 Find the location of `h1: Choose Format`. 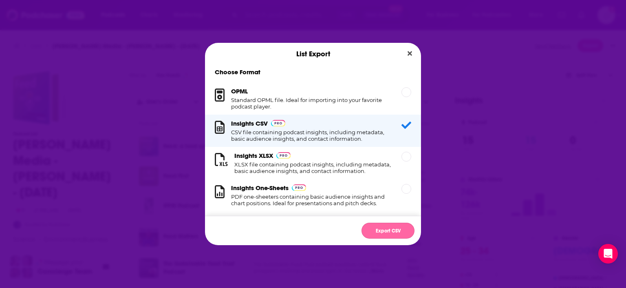

h1: Choose Format is located at coordinates (313, 72).